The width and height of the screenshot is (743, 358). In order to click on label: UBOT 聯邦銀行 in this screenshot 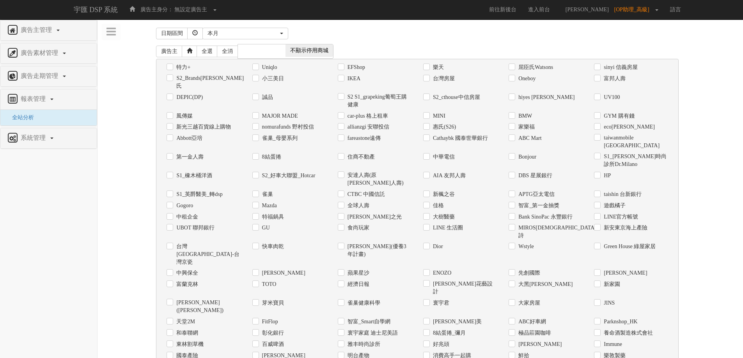, I will do `click(194, 228)`.